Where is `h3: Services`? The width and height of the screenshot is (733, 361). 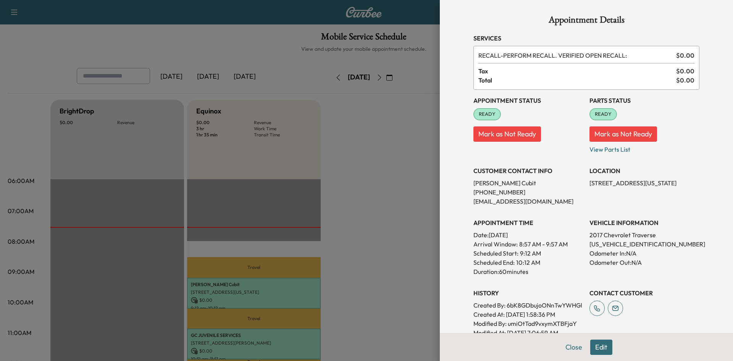
h3: Services is located at coordinates (587, 38).